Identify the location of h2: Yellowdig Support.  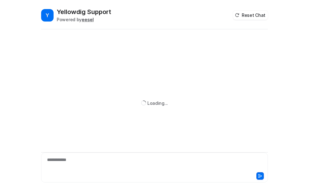
(84, 12).